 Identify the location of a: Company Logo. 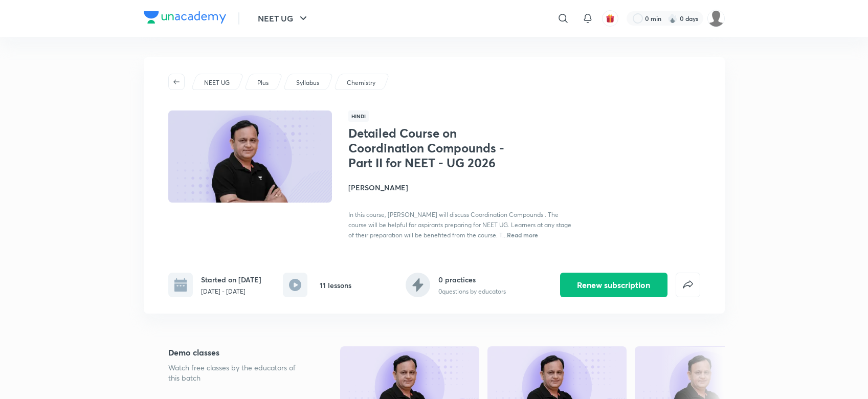
(185, 18).